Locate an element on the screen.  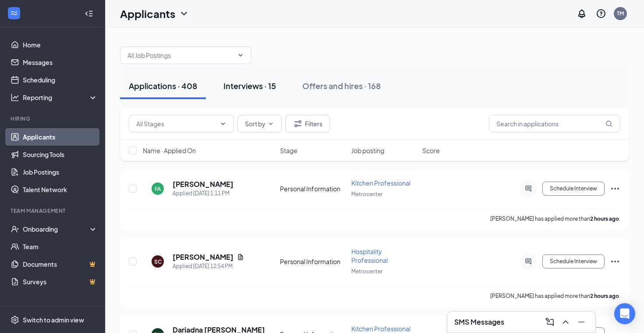
svg: UserCheck is located at coordinates (15, 229).